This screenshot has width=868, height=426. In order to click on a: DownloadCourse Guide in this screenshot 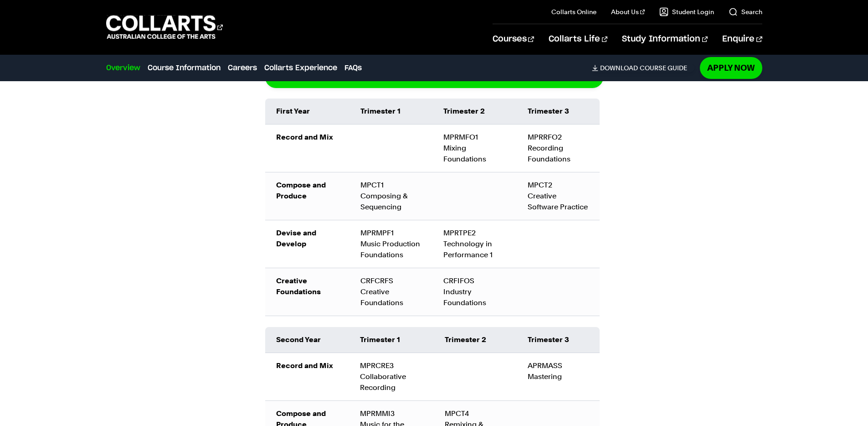, I will do `click(643, 68)`.